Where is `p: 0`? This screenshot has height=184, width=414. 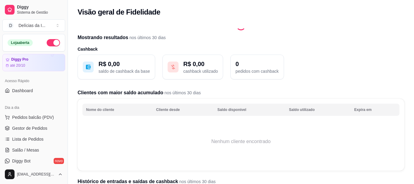 p: 0 is located at coordinates (257, 64).